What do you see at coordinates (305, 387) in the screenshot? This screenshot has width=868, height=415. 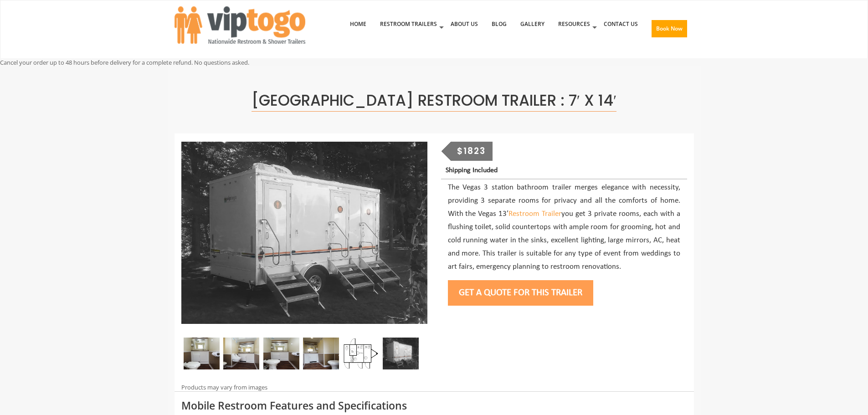 I see `div: Products may vary from images` at bounding box center [305, 387].